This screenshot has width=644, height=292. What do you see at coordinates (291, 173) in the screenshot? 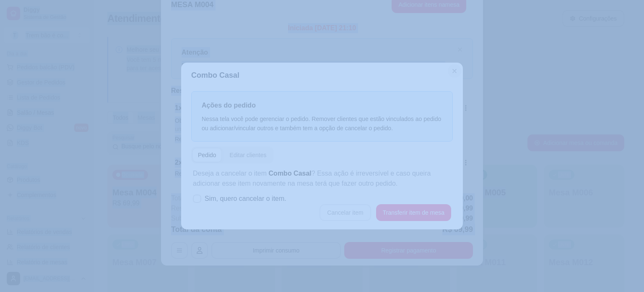
I see `span: Combo Casal` at bounding box center [291, 173].